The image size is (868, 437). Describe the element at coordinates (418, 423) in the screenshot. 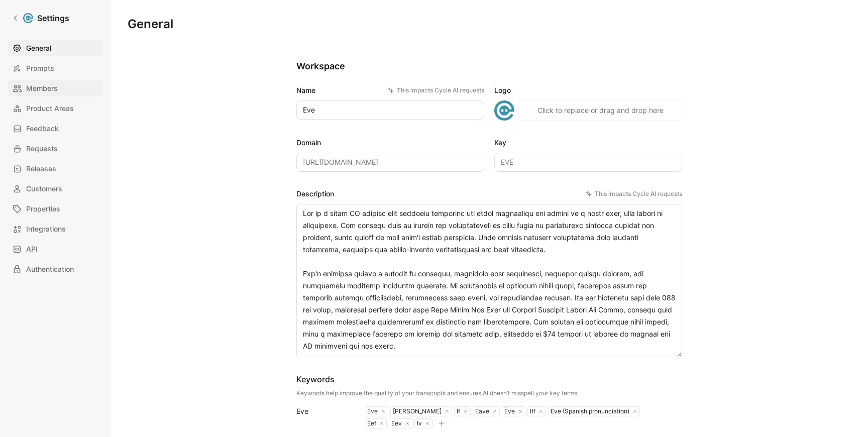

I see `div: Iv` at that location.